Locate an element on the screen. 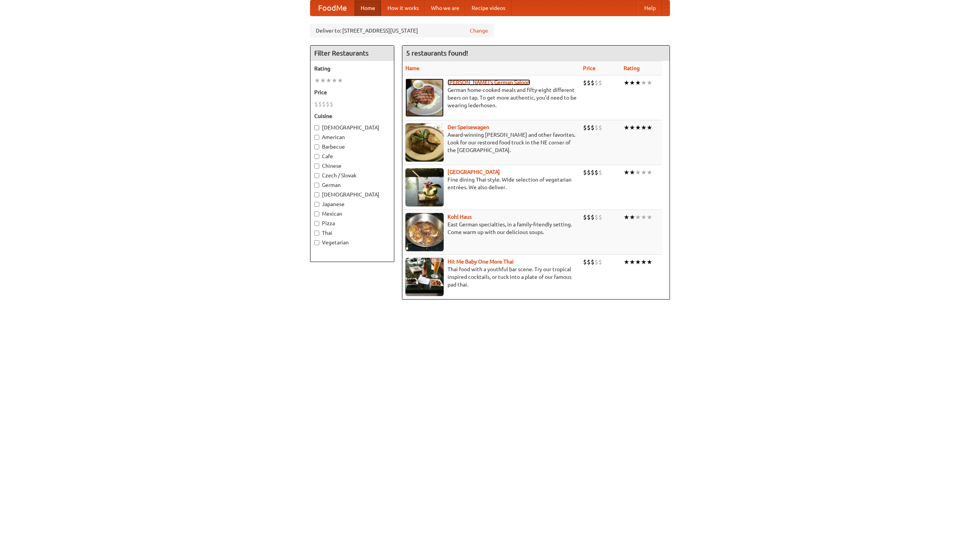 The width and height of the screenshot is (980, 542). a: How it works is located at coordinates (403, 8).